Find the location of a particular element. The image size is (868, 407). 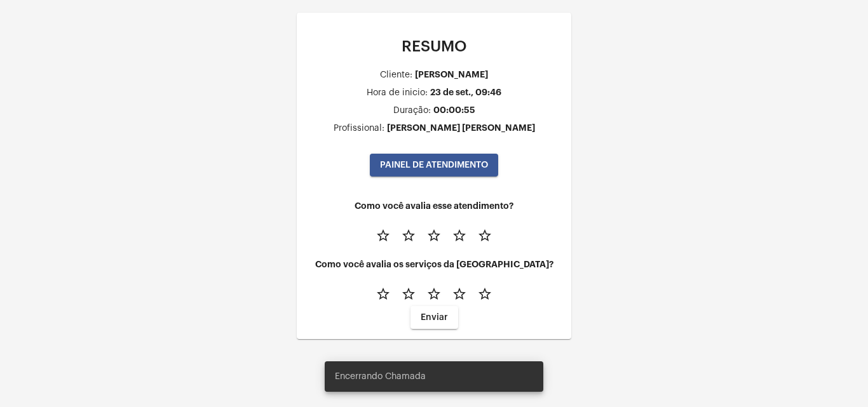

h4: Como você avalia esse atendimento? is located at coordinates (434, 206).